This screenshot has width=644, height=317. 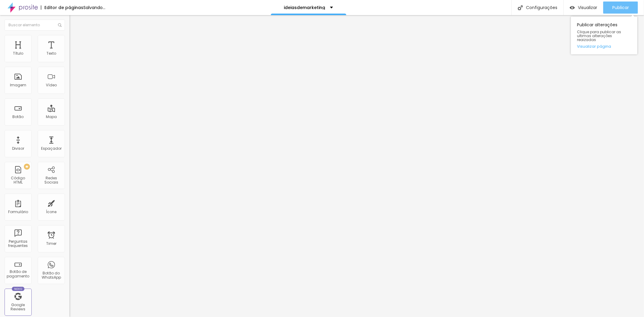 I want to click on p: ideiasdemarketing, so click(x=305, y=7).